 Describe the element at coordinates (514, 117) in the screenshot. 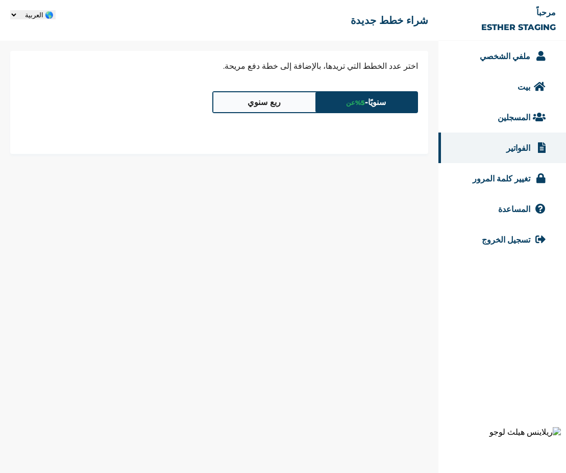

I see `a: المسجلين` at that location.